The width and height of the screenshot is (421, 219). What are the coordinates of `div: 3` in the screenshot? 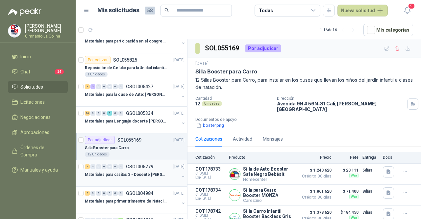 It's located at (87, 86).